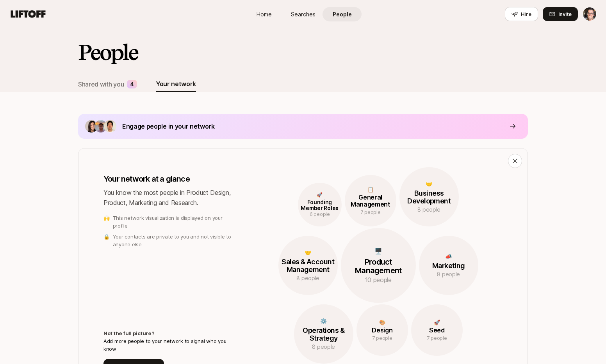 Image resolution: width=606 pixels, height=364 pixels. I want to click on img: c3894d86_b3f1_4e23_a0e4_4d923f503b0e.jpg, so click(110, 126).